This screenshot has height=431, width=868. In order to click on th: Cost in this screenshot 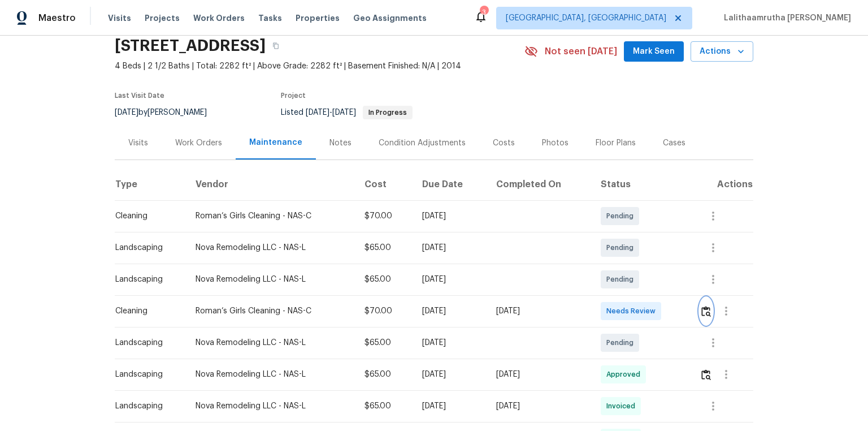, I will do `click(384, 185)`.